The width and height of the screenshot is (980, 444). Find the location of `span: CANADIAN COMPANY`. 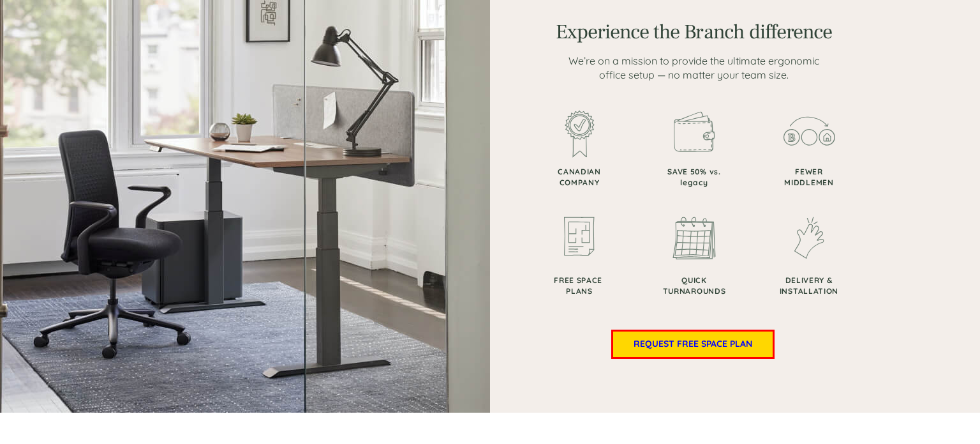

span: CANADIAN COMPANY is located at coordinates (580, 177).